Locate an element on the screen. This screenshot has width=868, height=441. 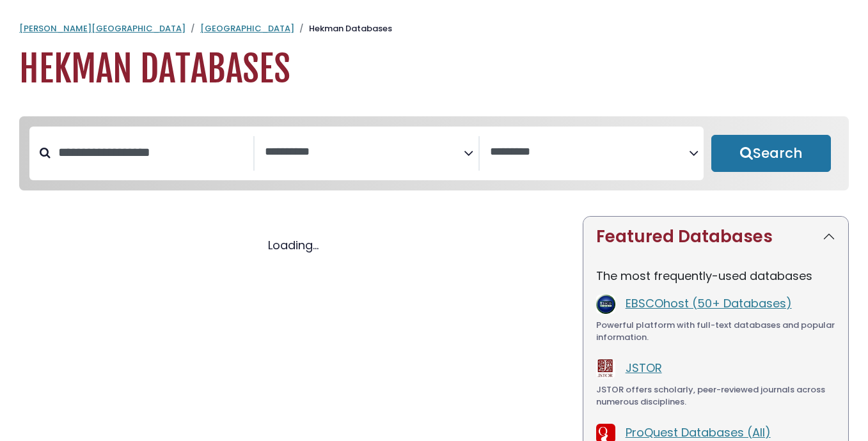
div: Loading... is located at coordinates (293, 245).